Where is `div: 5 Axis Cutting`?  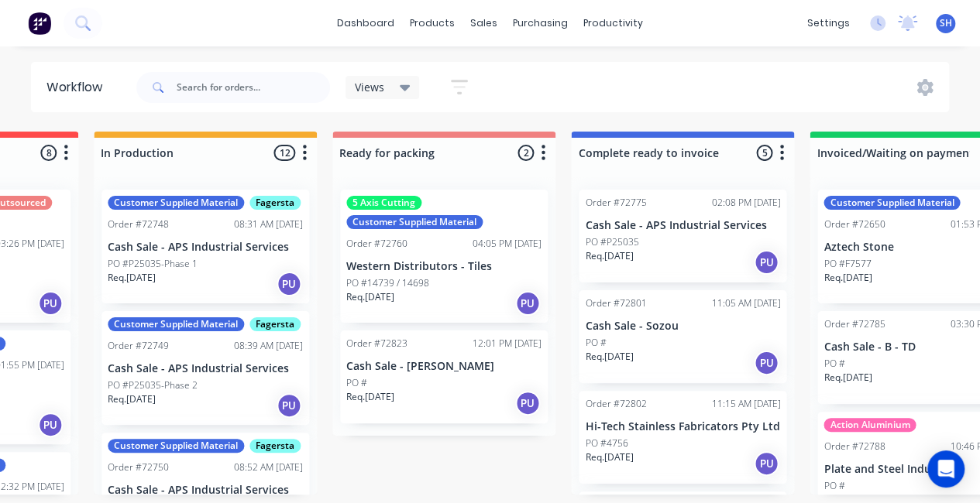 div: 5 Axis Cutting is located at coordinates (384, 203).